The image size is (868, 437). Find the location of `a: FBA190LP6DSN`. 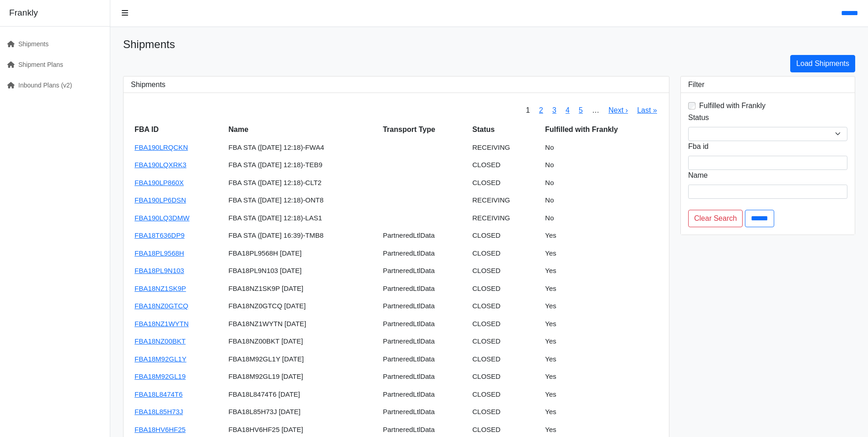

a: FBA190LP6DSN is located at coordinates (160, 200).